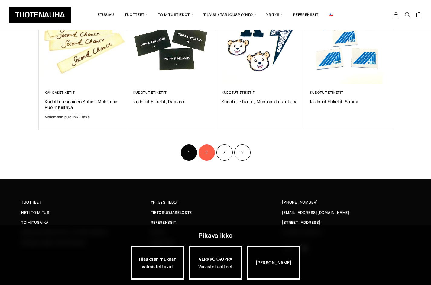 The height and width of the screenshot is (285, 431). Describe the element at coordinates (259, 101) in the screenshot. I see `span: Kudotut etiketit, muotoon leikattuna` at that location.